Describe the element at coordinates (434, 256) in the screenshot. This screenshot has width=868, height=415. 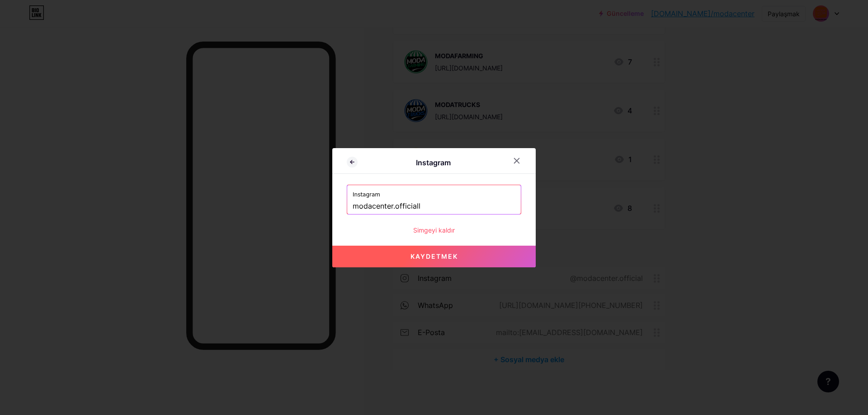
I see `font: Kaydetmek` at that location.